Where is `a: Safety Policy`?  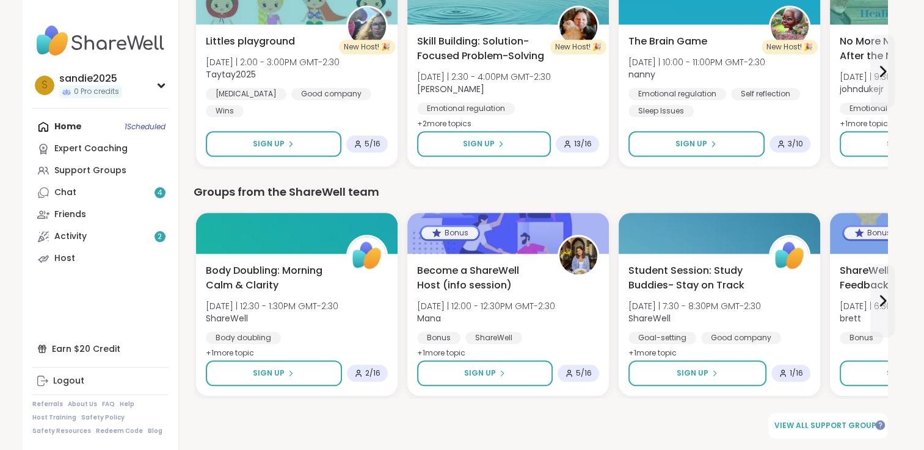 a: Safety Policy is located at coordinates (103, 418).